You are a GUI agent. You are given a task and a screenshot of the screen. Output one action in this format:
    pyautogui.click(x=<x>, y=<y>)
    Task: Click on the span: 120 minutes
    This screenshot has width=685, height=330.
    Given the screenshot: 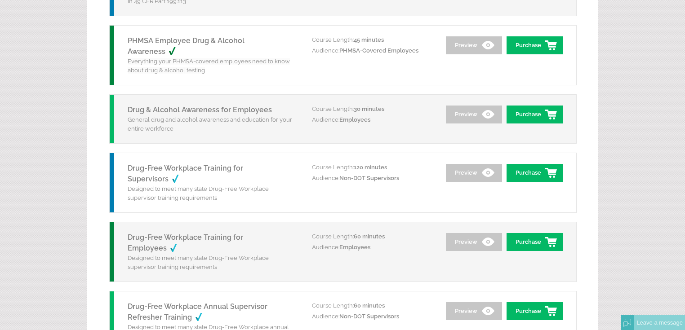 What is the action you would take?
    pyautogui.click(x=370, y=167)
    